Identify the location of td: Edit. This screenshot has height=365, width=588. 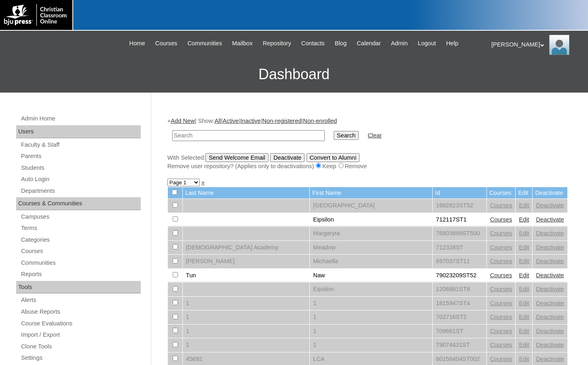
(524, 193).